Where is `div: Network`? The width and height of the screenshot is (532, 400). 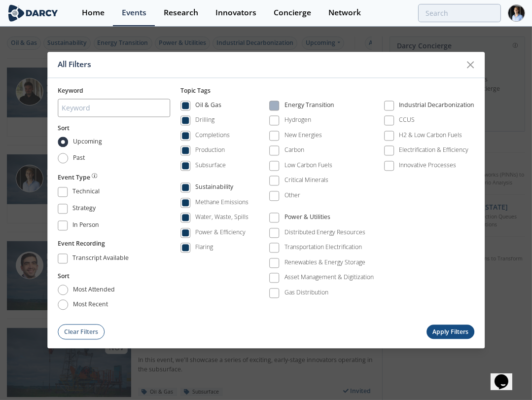 div: Network is located at coordinates (345, 13).